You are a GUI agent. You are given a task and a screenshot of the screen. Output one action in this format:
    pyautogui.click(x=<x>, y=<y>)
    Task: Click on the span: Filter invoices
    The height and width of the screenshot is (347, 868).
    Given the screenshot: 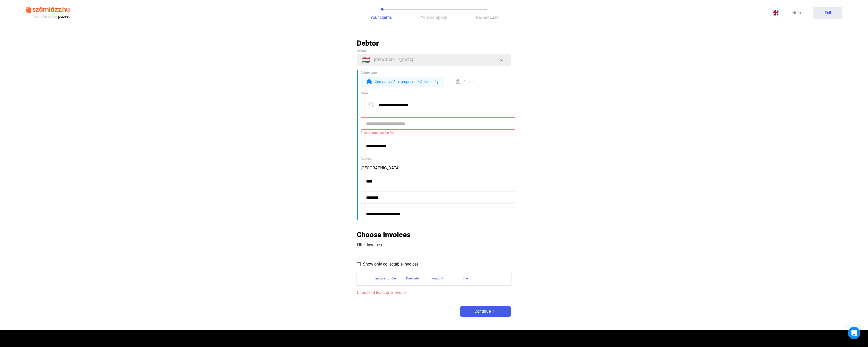 What is the action you would take?
    pyautogui.click(x=370, y=245)
    